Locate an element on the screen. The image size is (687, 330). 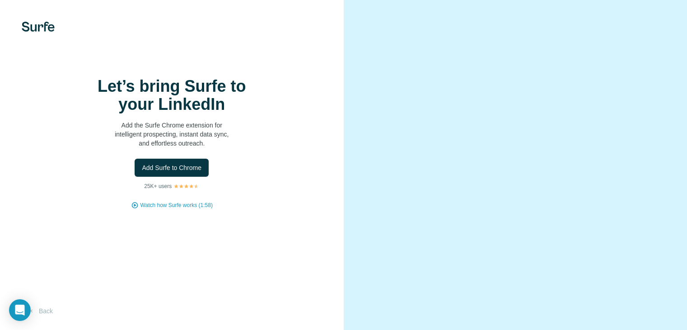
img: Rating Stars is located at coordinates (186, 186).